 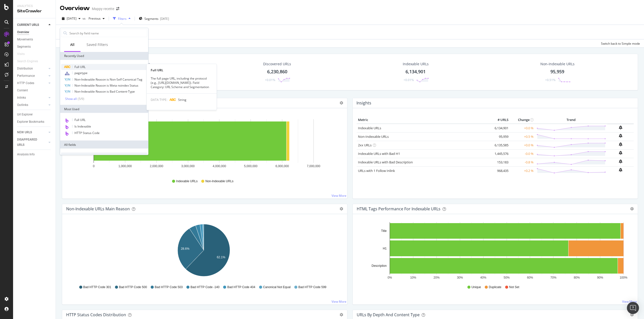 I want to click on div: Mappy recette, so click(x=103, y=9).